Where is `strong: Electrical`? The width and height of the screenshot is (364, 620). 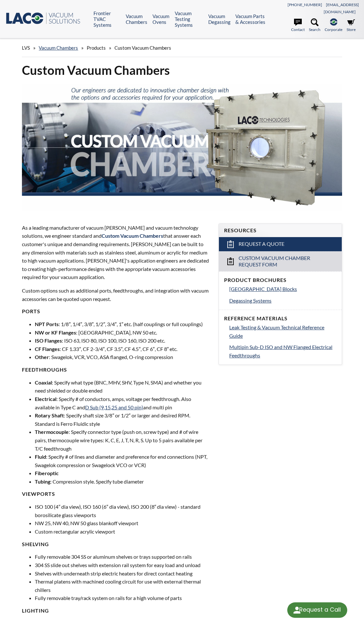 strong: Electrical is located at coordinates (46, 399).